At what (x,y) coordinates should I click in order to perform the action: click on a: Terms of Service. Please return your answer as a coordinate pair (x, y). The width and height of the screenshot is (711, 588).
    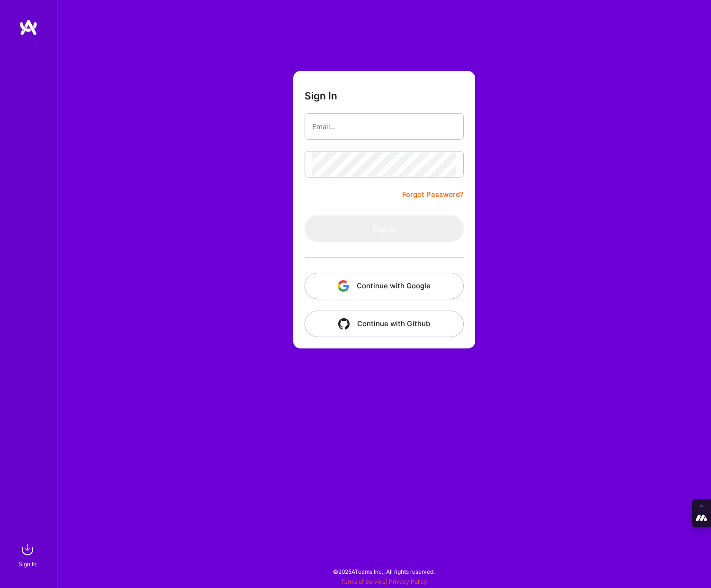
    Looking at the image, I should click on (363, 582).